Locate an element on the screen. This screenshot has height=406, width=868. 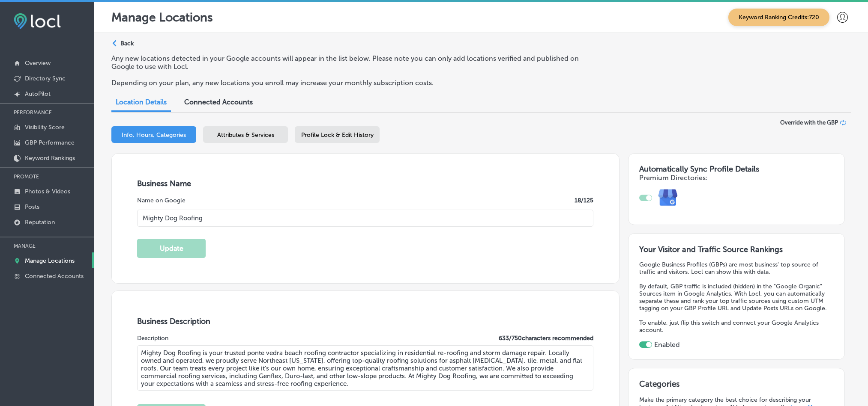
h4: Premium Directories: is located at coordinates (737, 177).